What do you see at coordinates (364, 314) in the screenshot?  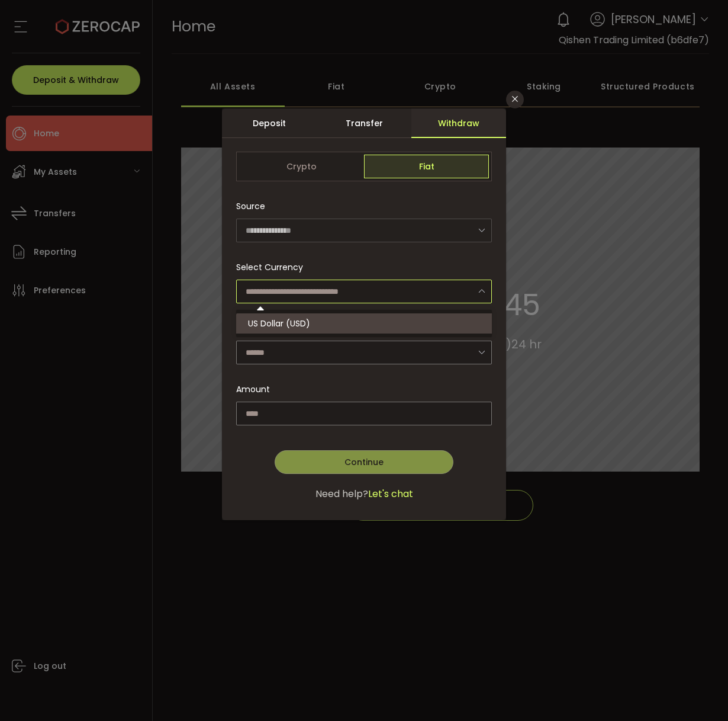 I see `div: dialog` at bounding box center [364, 314].